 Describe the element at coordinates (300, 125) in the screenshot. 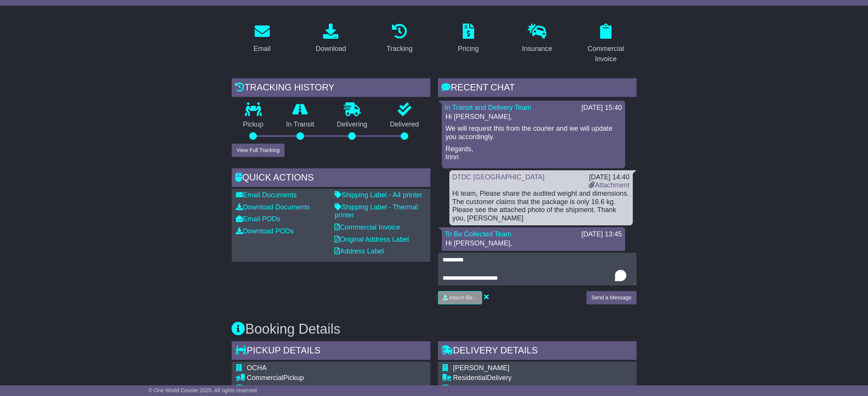

I see `p: In Transit` at that location.